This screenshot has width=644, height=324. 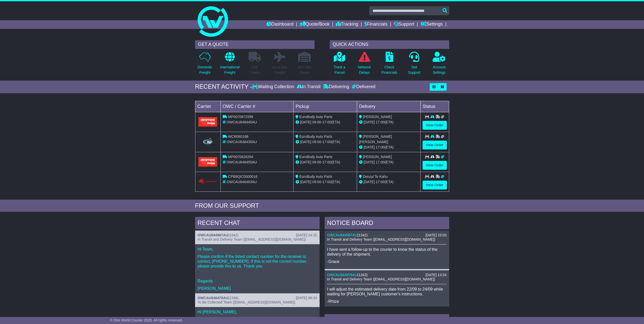 What do you see at coordinates (242, 182) in the screenshot?
I see `span: OWCAU646463AU` at bounding box center [242, 182].